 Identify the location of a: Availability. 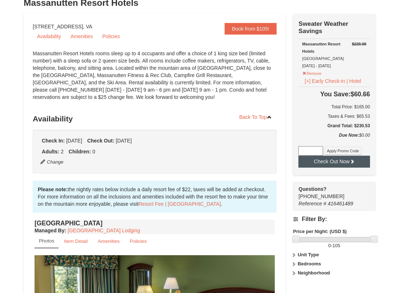
(49, 36).